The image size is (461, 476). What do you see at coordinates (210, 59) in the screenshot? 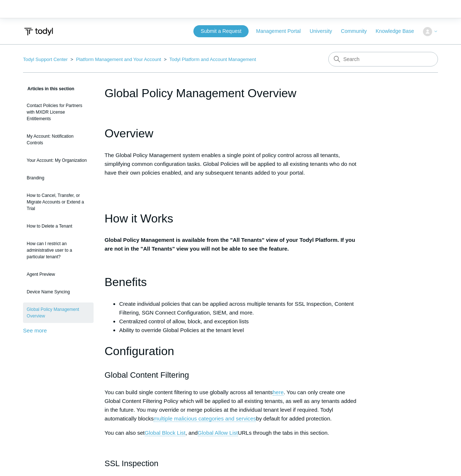
I see `li: Todyl Platform and Account Management` at bounding box center [210, 59].